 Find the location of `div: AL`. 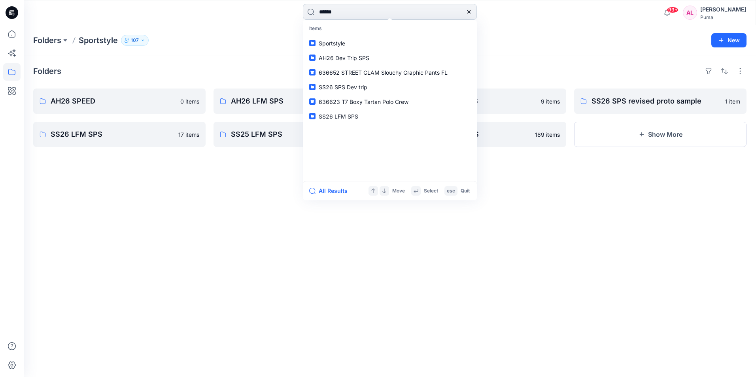

div: AL is located at coordinates (690, 13).